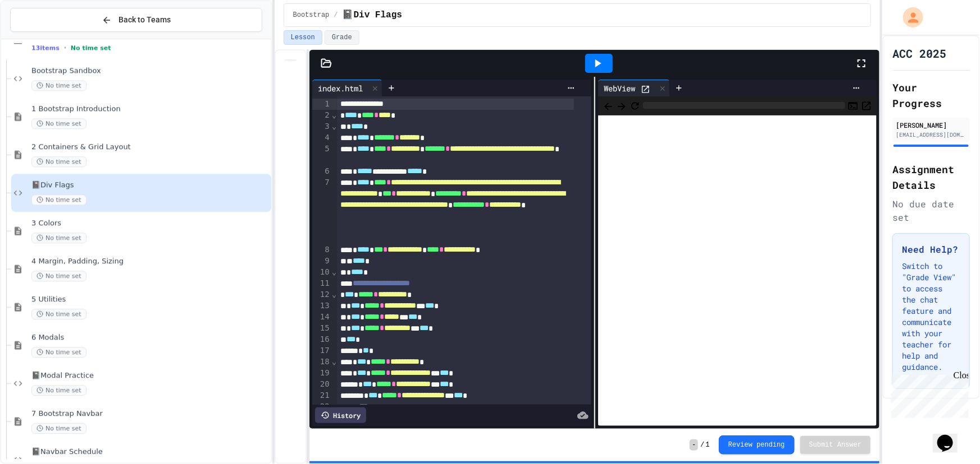 This screenshot has height=464, width=980. Describe the element at coordinates (836, 446) in the screenshot. I see `button: Submit Answer` at that location.